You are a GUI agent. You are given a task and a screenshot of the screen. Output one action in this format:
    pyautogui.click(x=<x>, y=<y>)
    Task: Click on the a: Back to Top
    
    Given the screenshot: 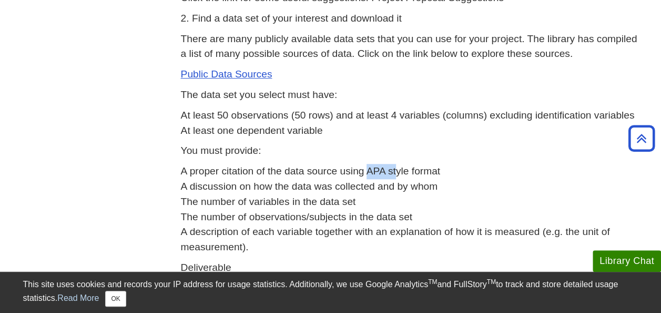 What is the action you would take?
    pyautogui.click(x=642, y=138)
    